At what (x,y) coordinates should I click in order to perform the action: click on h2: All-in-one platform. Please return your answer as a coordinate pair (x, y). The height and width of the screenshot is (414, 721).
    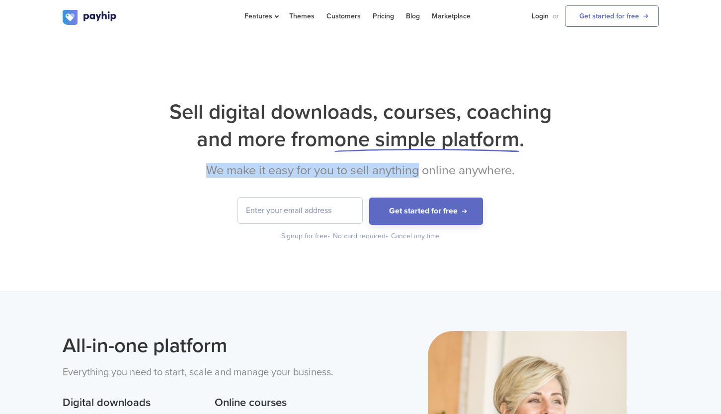
    Looking at the image, I should click on (208, 346).